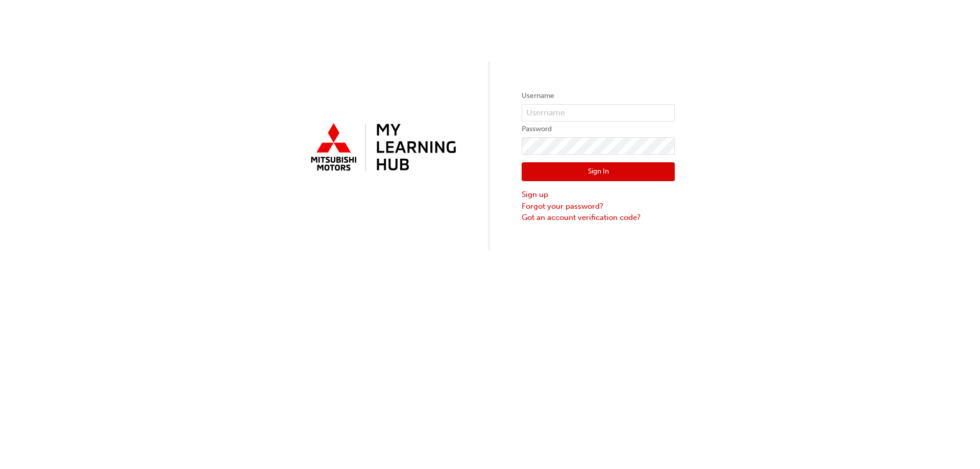 The image size is (980, 469). I want to click on button: Sign In, so click(598, 172).